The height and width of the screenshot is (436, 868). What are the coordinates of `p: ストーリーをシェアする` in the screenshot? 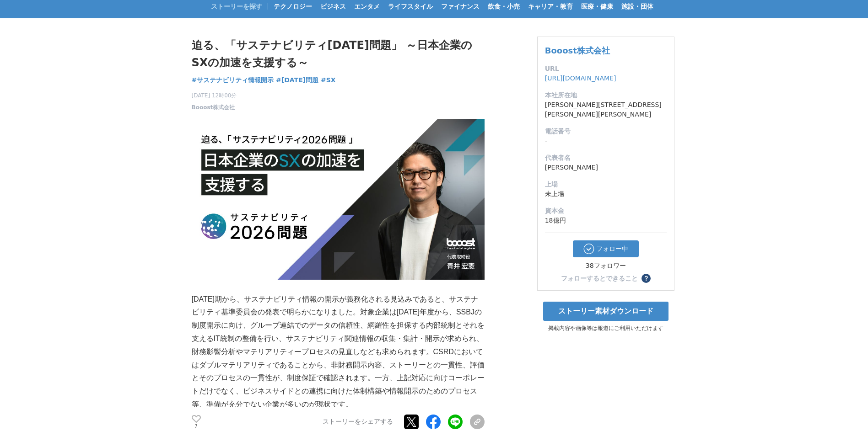 It's located at (358, 422).